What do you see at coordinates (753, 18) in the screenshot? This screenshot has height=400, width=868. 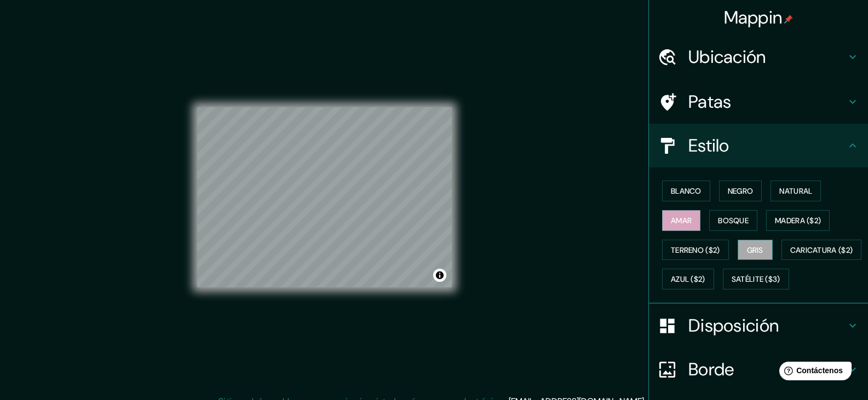 I see `font: Mappin` at bounding box center [753, 18].